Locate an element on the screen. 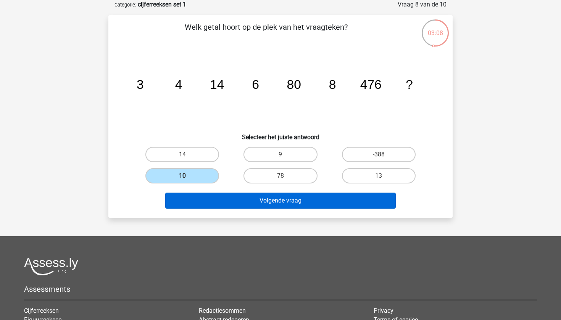 This screenshot has height=320, width=561. small: Categorie: is located at coordinates (125, 5).